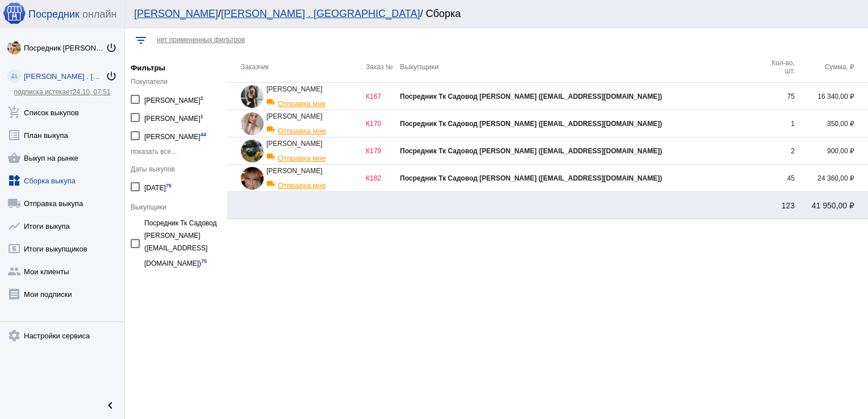  Describe the element at coordinates (14, 271) in the screenshot. I see `mat-icon: group` at that location.